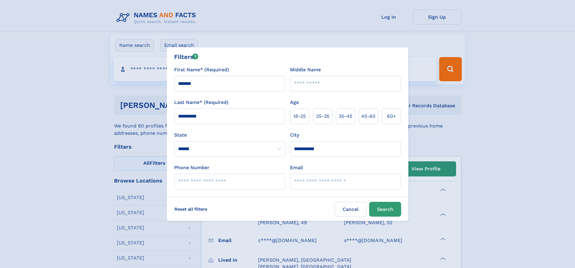  I want to click on label: Email, so click(296, 167).